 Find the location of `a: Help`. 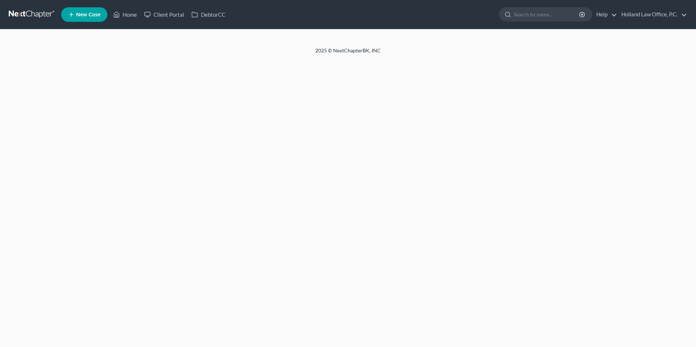

a: Help is located at coordinates (604, 15).